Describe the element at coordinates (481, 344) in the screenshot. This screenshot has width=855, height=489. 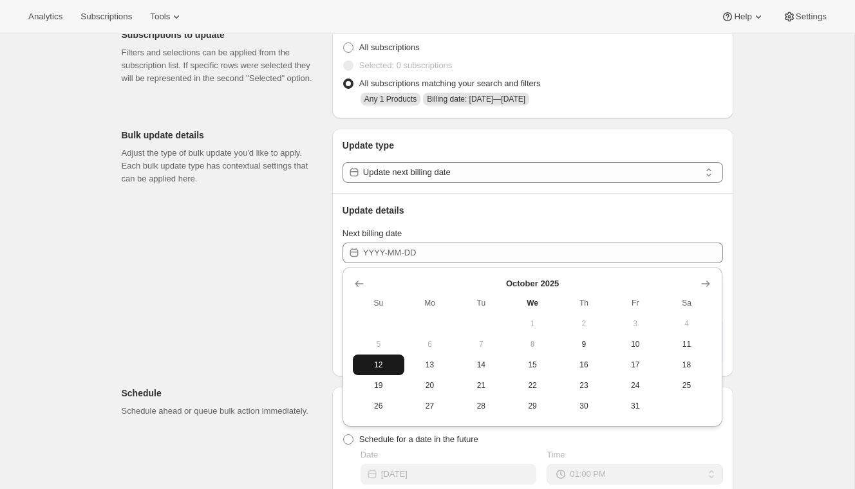
I see `span: 7` at that location.